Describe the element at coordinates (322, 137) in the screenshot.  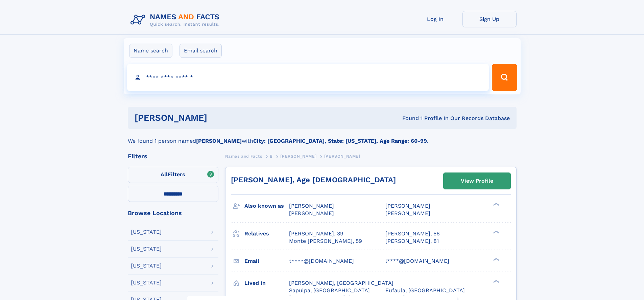
I see `div: We found 1 person named with .` at that location.